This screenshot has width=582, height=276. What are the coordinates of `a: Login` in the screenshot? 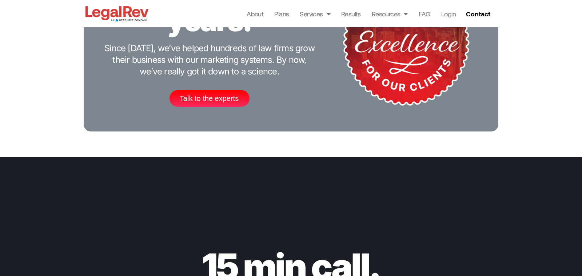 It's located at (448, 14).